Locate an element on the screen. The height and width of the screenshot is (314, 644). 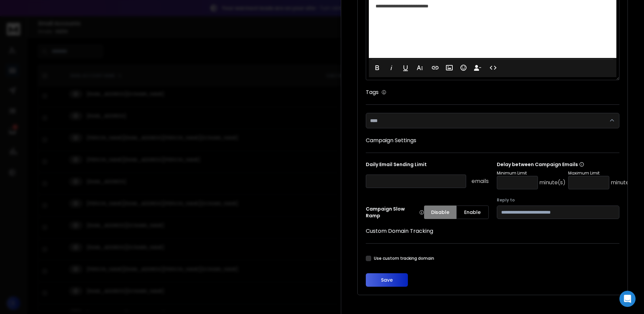
button: Italic (Ctrl+I) is located at coordinates (391, 68).